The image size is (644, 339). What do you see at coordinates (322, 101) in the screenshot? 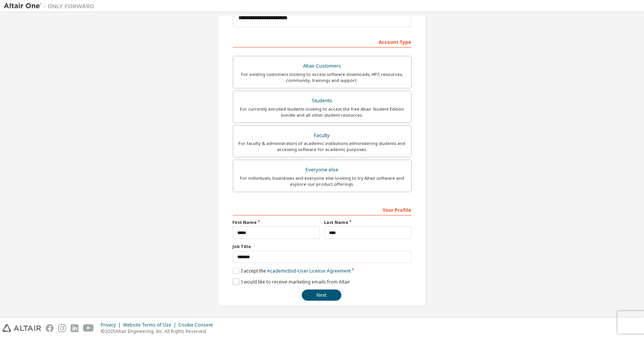
I see `div: Students` at bounding box center [322, 101].